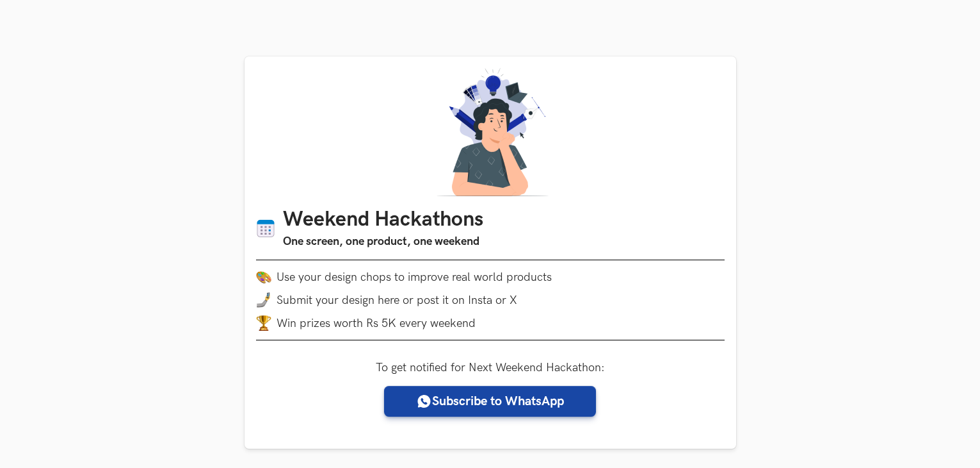 The height and width of the screenshot is (468, 980). I want to click on img: palette.png, so click(264, 277).